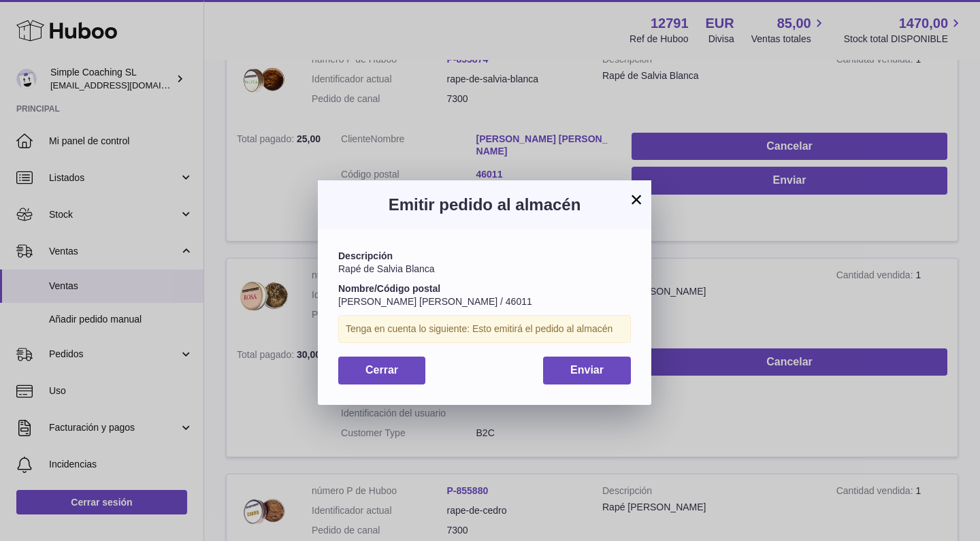 The width and height of the screenshot is (980, 541). I want to click on h3: Emitir pedido al almacén, so click(485, 205).